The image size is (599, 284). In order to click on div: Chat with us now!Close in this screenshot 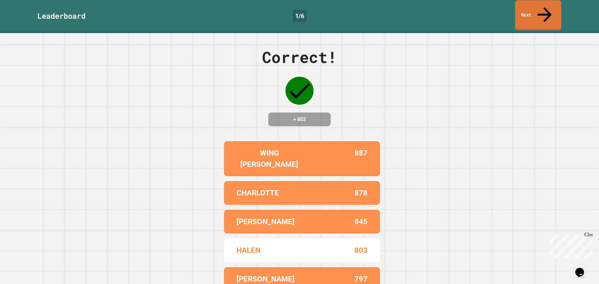, I will do `click(23, 21)`.